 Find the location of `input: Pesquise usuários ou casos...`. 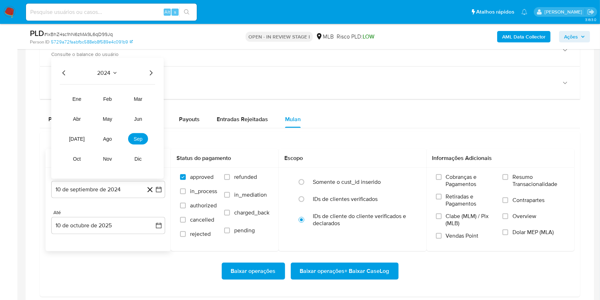

input: Pesquise usuários ou casos... is located at coordinates (111, 12).